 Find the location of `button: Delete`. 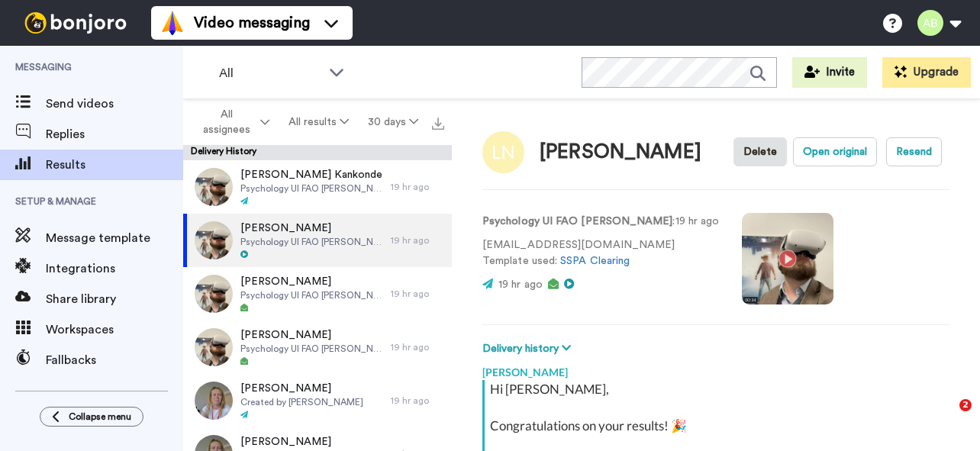

button: Delete is located at coordinates (760, 152).